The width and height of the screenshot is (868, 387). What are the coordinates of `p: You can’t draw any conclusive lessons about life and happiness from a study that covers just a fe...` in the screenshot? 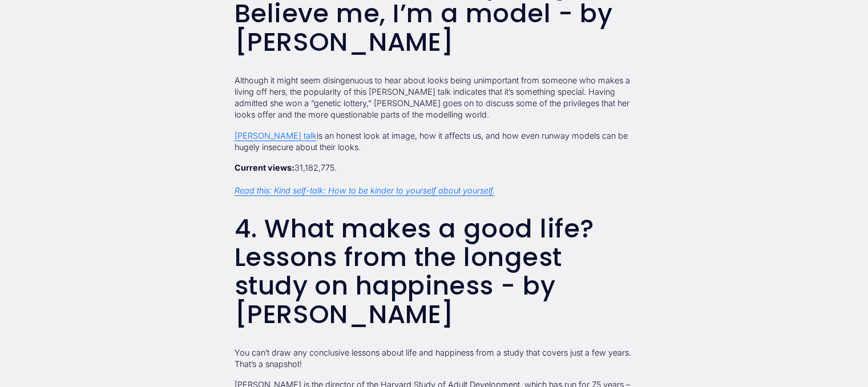 It's located at (434, 359).